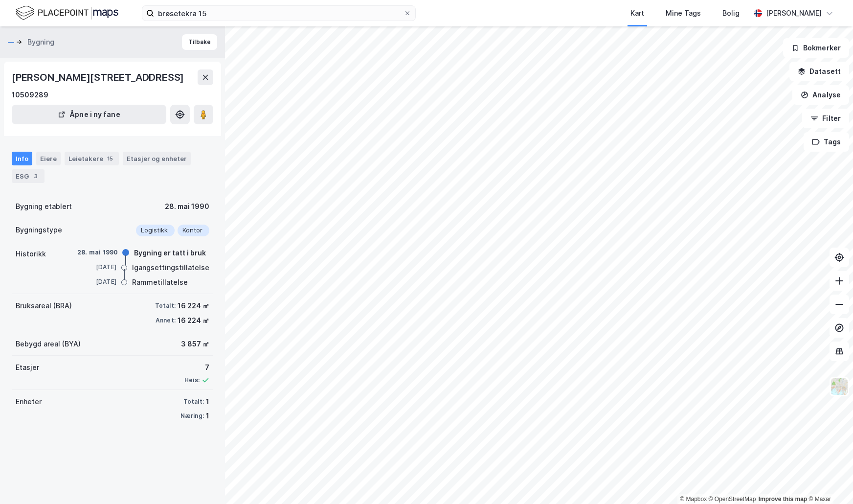  Describe the element at coordinates (166, 320) in the screenshot. I see `div: Annet:` at that location.